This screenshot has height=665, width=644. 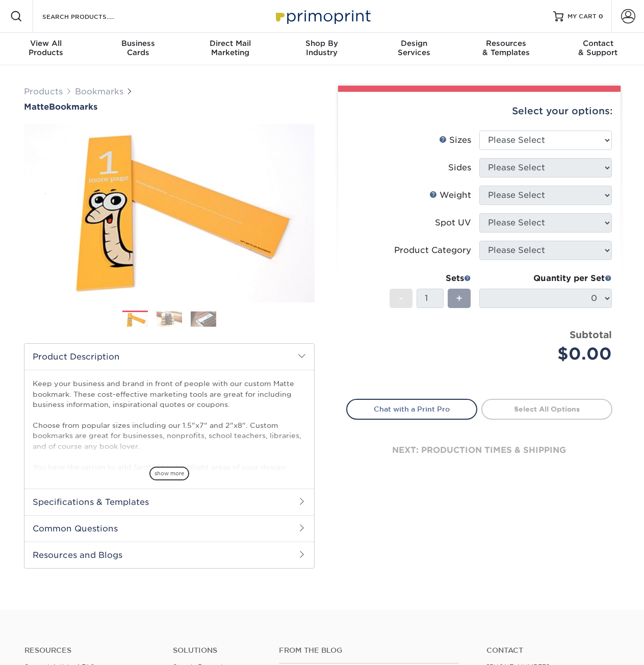 What do you see at coordinates (453, 223) in the screenshot?
I see `div: Spot UV` at bounding box center [453, 223].